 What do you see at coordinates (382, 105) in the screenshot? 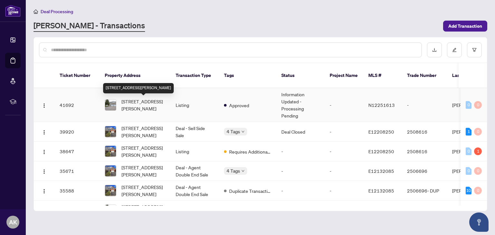
I see `span: N12251613` at bounding box center [382, 105].